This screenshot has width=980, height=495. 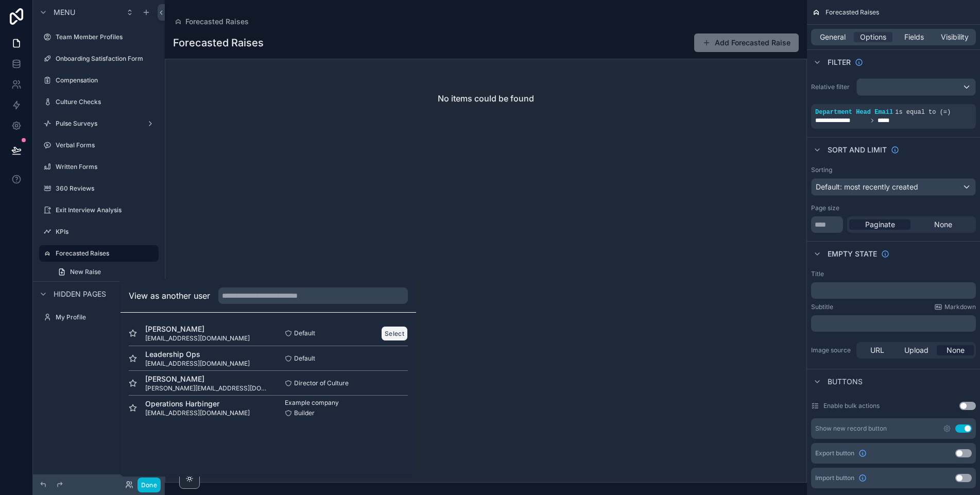 What do you see at coordinates (99, 145) in the screenshot?
I see `a: Verbal Forms` at bounding box center [99, 145].